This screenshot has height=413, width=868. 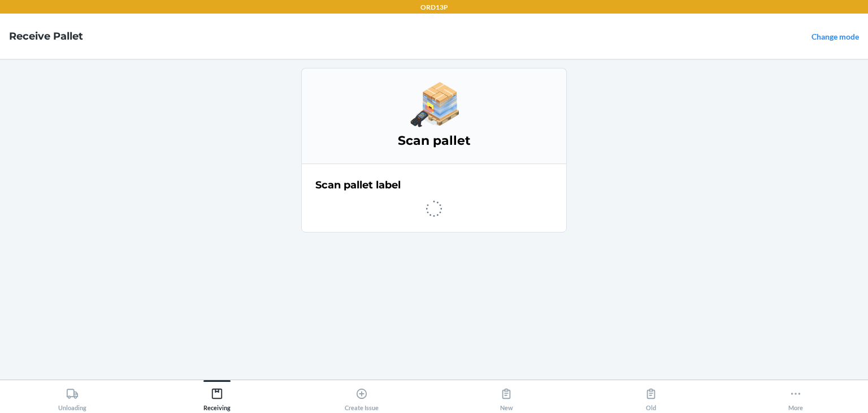 I want to click on button: New, so click(x=506, y=396).